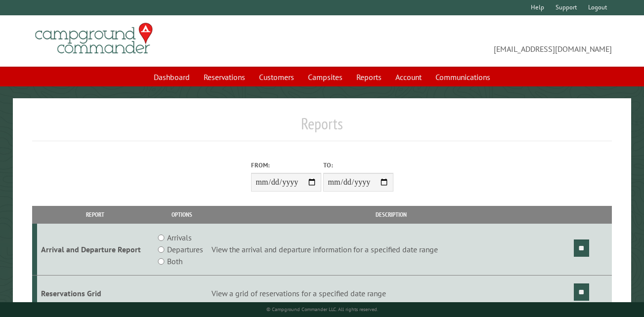 This screenshot has height=317, width=644. What do you see at coordinates (175, 261) in the screenshot?
I see `label: Both` at bounding box center [175, 261].